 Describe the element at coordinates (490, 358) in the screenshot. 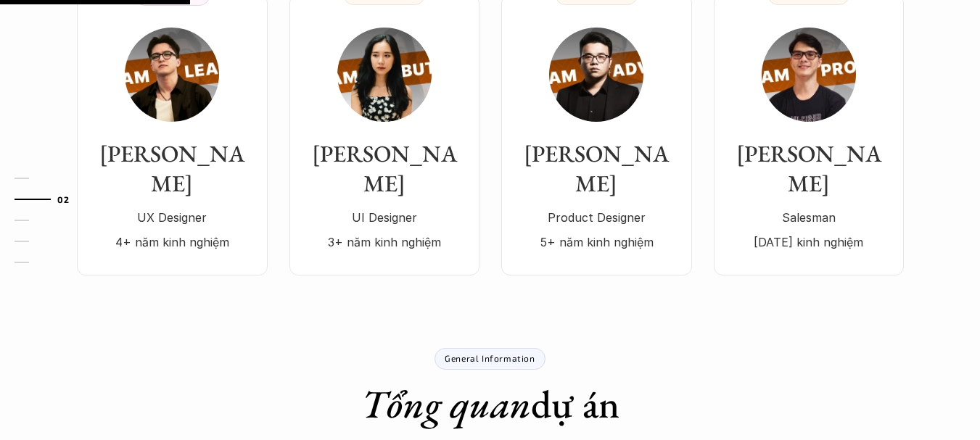

I see `p: General Information` at that location.